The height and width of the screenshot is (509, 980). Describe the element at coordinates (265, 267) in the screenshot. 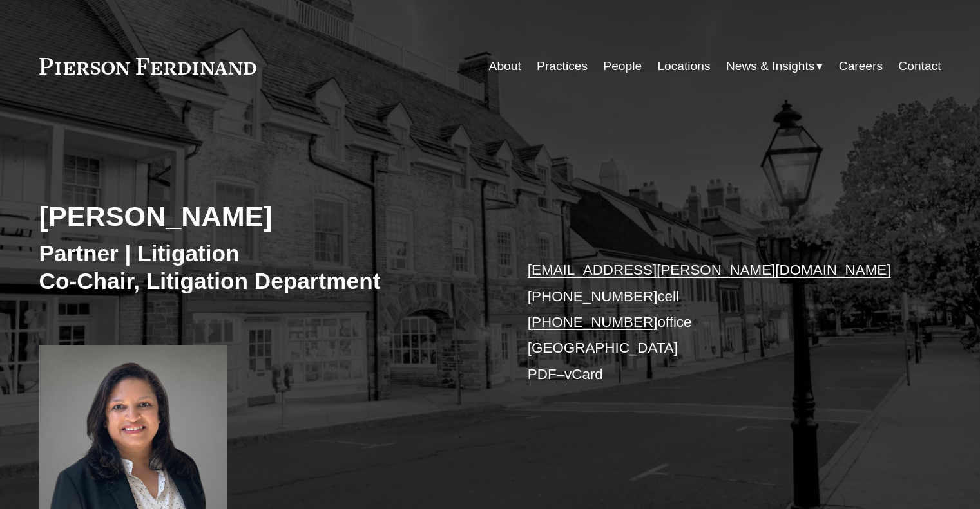

I see `h3: Partner | Litigation Co-Chair, Litigation Department` at that location.